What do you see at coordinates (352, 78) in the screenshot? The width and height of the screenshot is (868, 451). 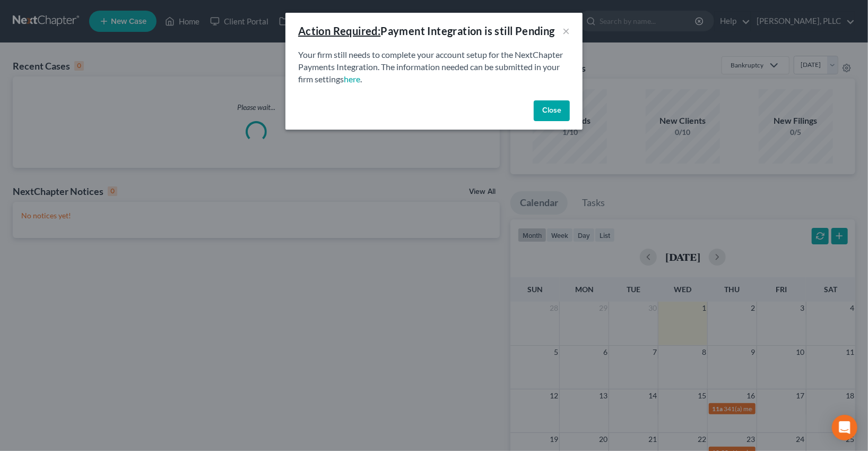 I see `a: here` at bounding box center [352, 78].